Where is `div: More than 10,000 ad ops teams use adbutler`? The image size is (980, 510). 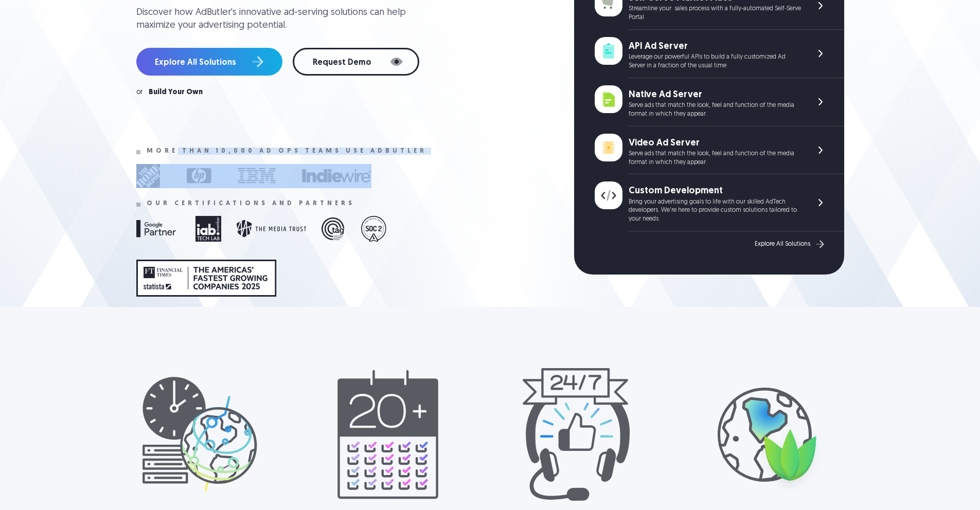
div: More than 10,000 ad ops teams use adbutler is located at coordinates (286, 151).